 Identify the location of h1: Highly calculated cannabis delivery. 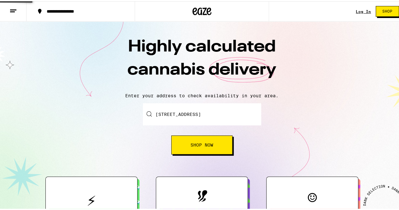
(202, 61).